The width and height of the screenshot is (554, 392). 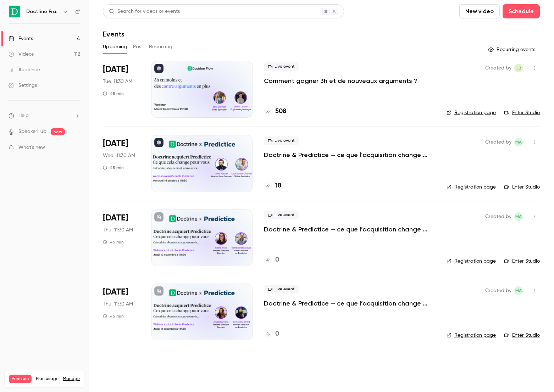 I want to click on span: Justine Burel, so click(x=518, y=68).